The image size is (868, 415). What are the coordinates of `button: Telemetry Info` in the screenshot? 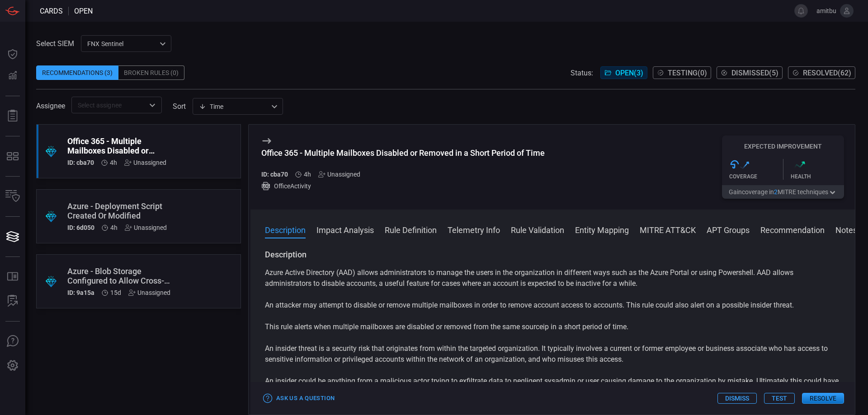 It's located at (474, 230).